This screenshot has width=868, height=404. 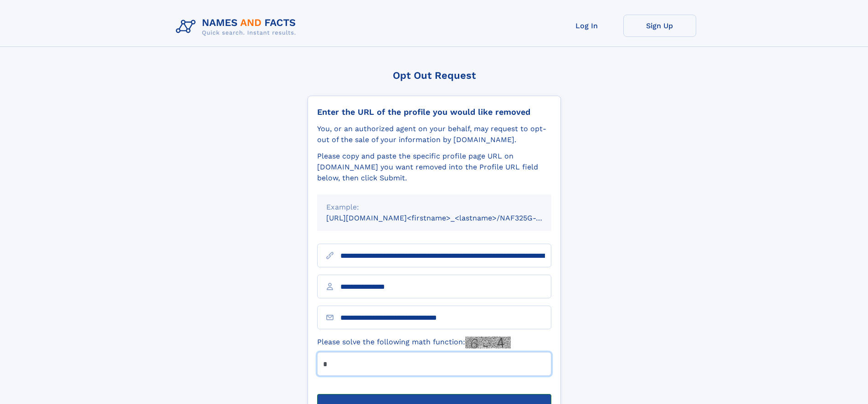 I want to click on div: You, or an authorized agent on your behalf, may request to opt-out of the sale of your informatio..., so click(x=434, y=134).